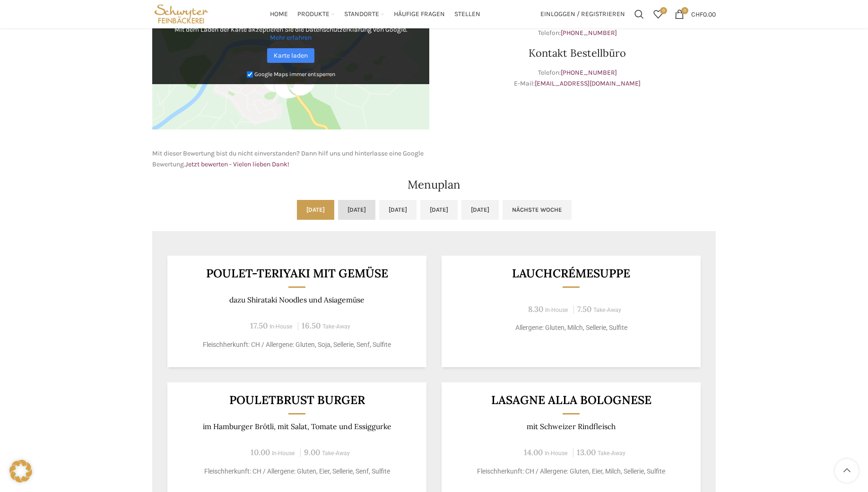  I want to click on p: Fleischherkunft: CH / Allergene: Gluten, Eier, Sellerie, Senf, Sulfite, so click(297, 471).